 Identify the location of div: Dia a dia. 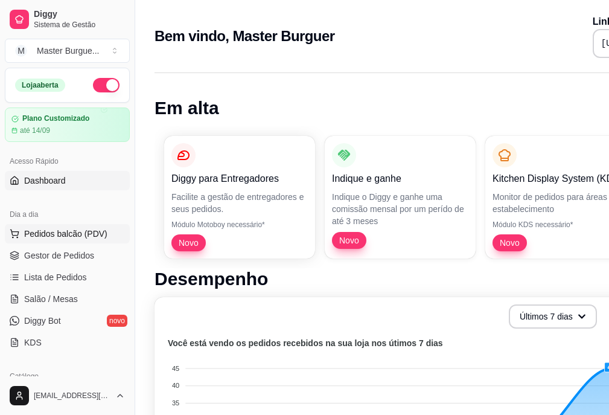
(67, 214).